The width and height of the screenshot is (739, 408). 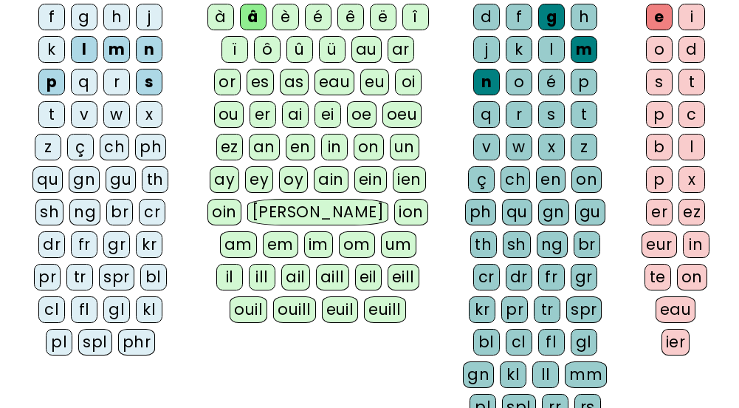 What do you see at coordinates (151, 147) in the screenshot?
I see `div: ph` at bounding box center [151, 147].